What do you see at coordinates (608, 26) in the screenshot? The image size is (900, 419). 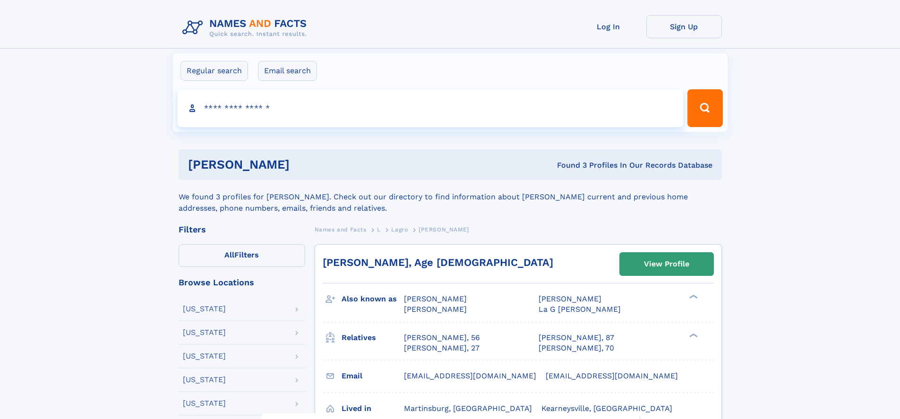 I see `a: Log In` at bounding box center [608, 26].